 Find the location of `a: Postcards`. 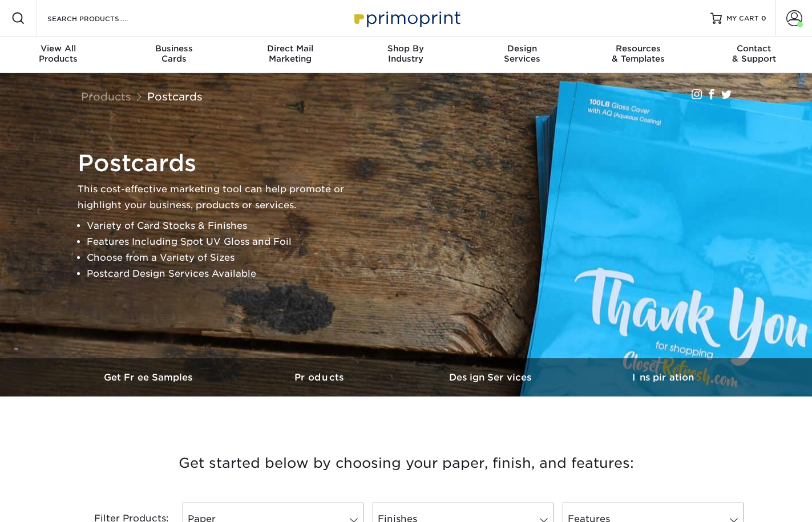

a: Postcards is located at coordinates (175, 96).